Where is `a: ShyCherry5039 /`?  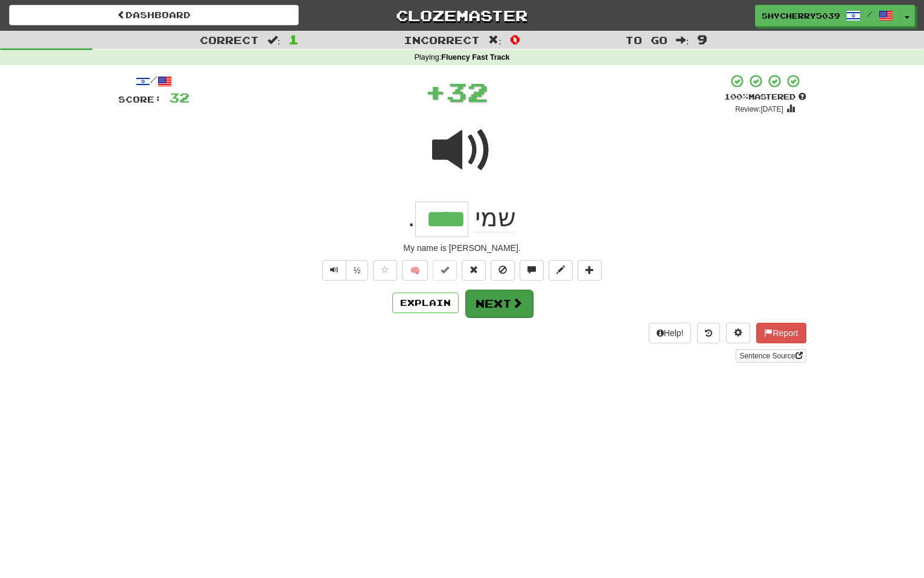
a: ShyCherry5039 / is located at coordinates (827, 16).